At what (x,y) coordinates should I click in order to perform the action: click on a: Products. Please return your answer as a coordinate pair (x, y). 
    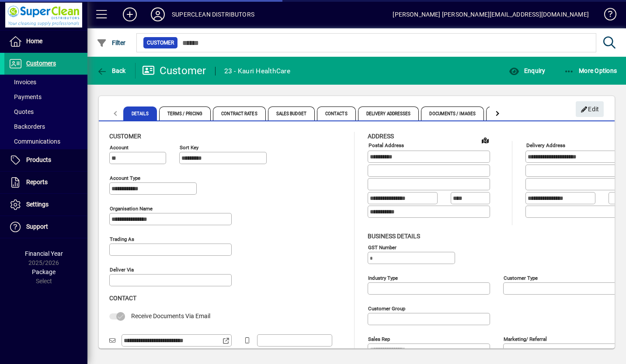
    Looking at the image, I should click on (46, 160).